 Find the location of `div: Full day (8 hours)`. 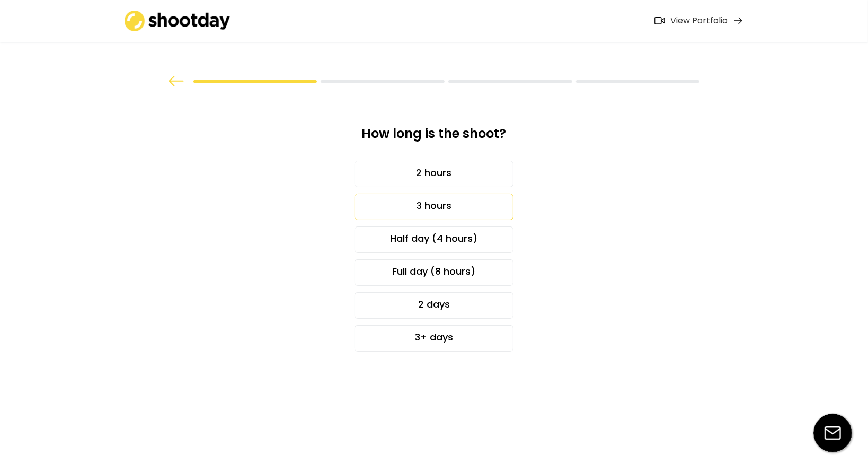

div: Full day (8 hours) is located at coordinates (434, 273).